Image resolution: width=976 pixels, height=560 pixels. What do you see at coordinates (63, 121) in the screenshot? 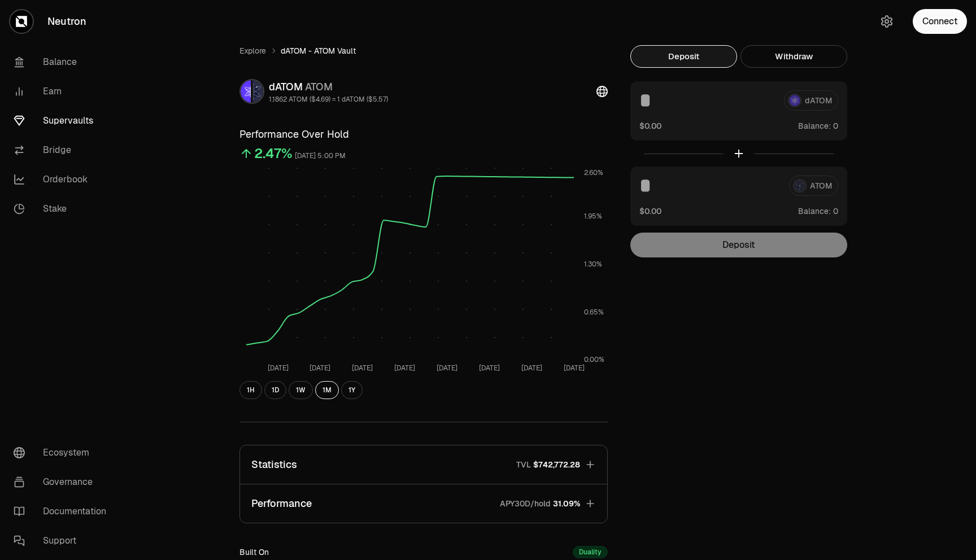
I see `a: Supervaults` at bounding box center [63, 121].